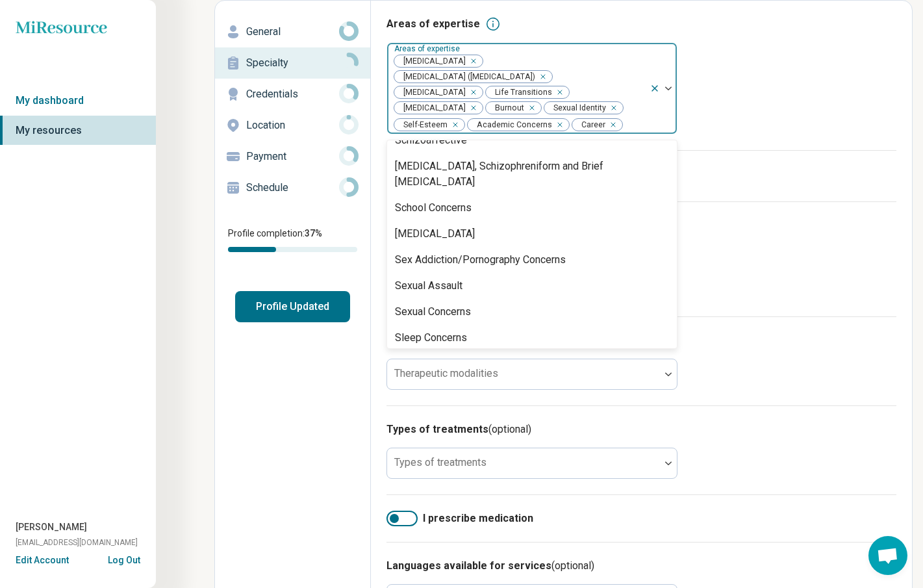 The image size is (923, 588). Describe the element at coordinates (591, 124) in the screenshot. I see `span: Career` at that location.